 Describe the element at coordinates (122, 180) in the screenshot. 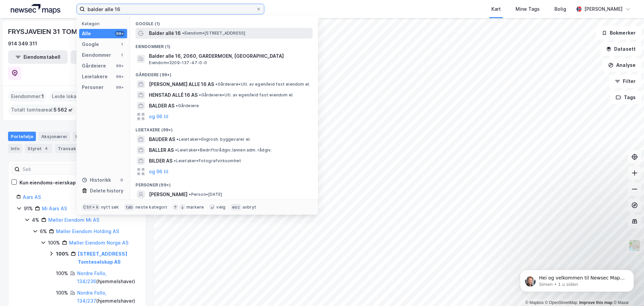

I see `div: 0` at that location.